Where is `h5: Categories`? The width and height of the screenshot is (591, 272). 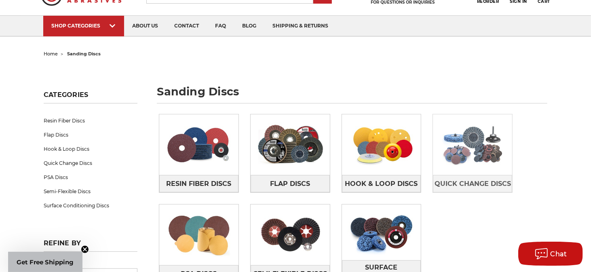
h5: Categories is located at coordinates (91, 97).